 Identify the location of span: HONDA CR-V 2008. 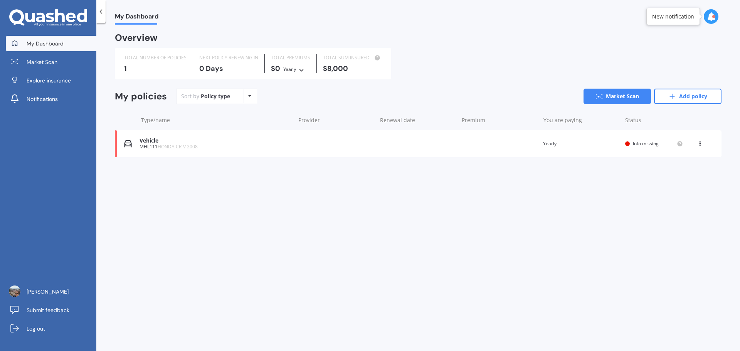
(178, 146).